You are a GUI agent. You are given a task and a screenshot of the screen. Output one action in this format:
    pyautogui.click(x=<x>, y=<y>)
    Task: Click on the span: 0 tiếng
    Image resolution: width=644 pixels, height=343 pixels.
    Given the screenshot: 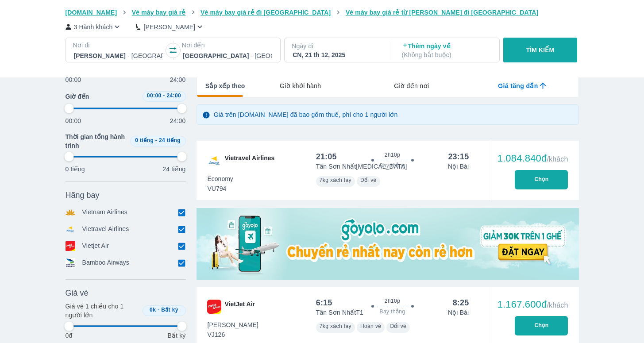 What is the action you would take?
    pyautogui.click(x=145, y=140)
    